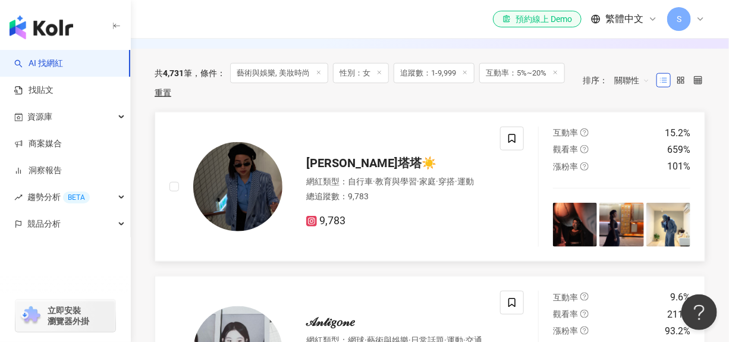 The height and width of the screenshot is (342, 729). Describe the element at coordinates (625, 19) in the screenshot. I see `span: 繁體中文` at that location.